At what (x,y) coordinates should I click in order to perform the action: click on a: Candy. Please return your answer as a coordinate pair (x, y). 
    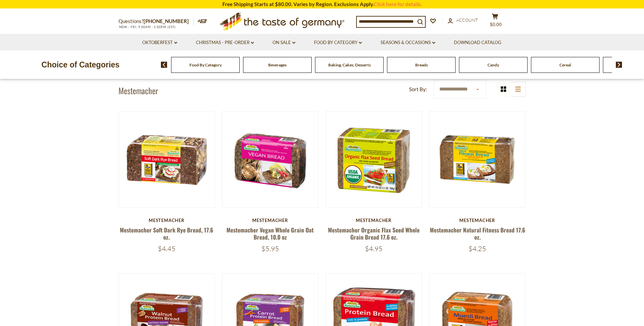
    Looking at the image, I should click on (493, 65).